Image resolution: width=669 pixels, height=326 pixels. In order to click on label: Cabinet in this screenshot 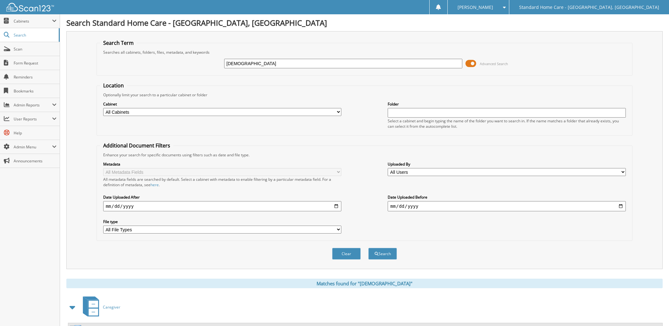, I will do `click(222, 104)`.